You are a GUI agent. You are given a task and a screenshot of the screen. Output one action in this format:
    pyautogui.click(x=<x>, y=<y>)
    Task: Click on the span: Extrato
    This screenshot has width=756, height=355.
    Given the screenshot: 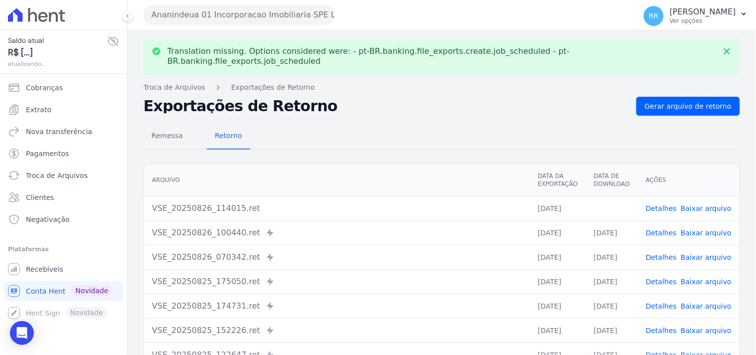 What is the action you would take?
    pyautogui.click(x=38, y=110)
    